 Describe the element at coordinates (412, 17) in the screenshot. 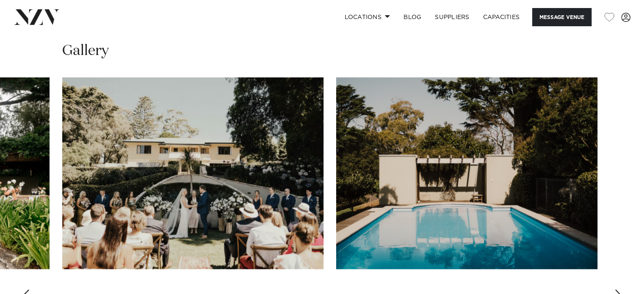

I see `a: BLOG` at that location.